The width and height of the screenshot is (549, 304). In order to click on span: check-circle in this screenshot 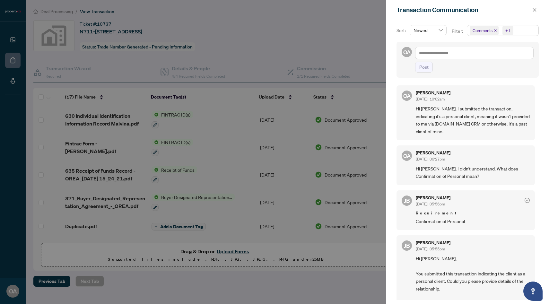, I will do `click(527, 200)`.